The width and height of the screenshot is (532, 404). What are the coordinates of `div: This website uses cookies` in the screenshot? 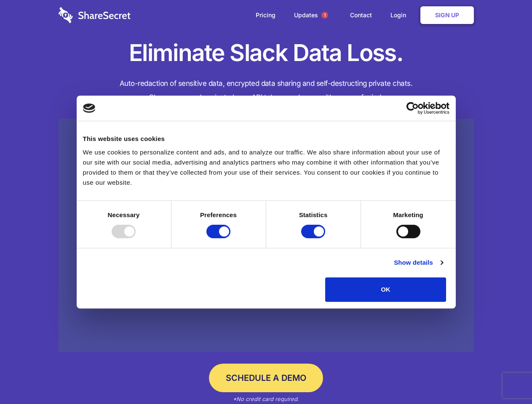 It's located at (266, 139).